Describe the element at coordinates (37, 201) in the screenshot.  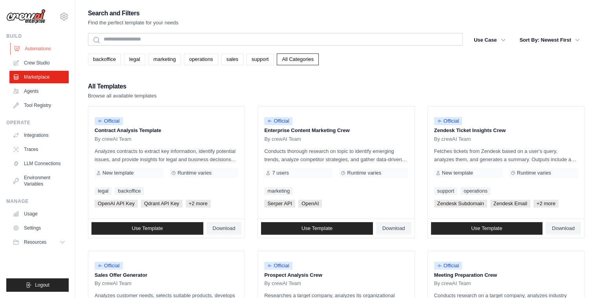
I see `div: Manage` at that location.